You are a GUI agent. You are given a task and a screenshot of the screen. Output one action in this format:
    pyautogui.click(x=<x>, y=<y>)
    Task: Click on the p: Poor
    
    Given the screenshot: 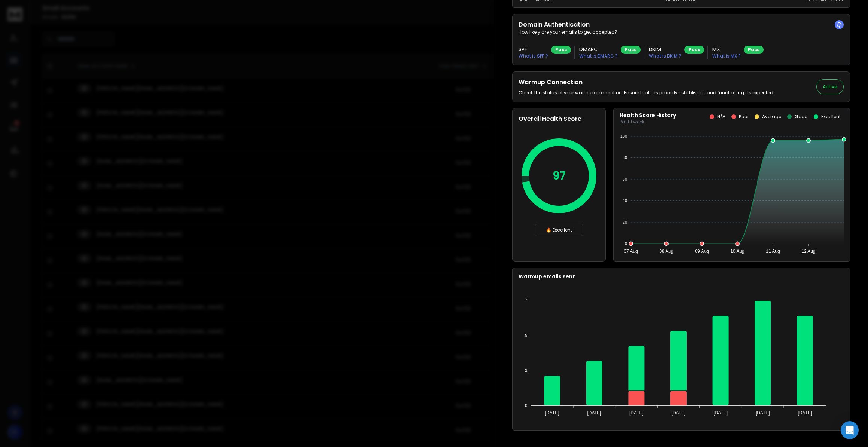 What is the action you would take?
    pyautogui.click(x=744, y=117)
    